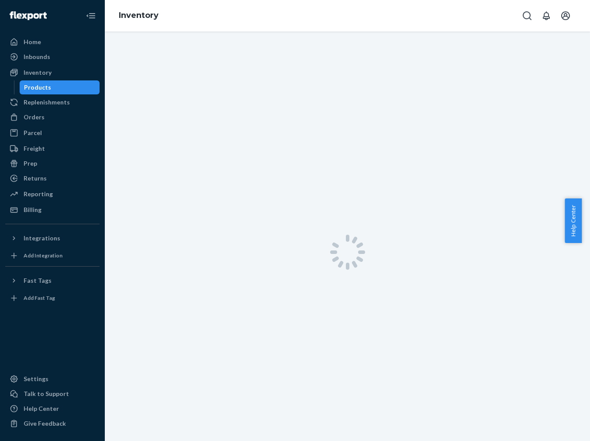  What do you see at coordinates (52, 117) in the screenshot?
I see `a: Orders` at bounding box center [52, 117].